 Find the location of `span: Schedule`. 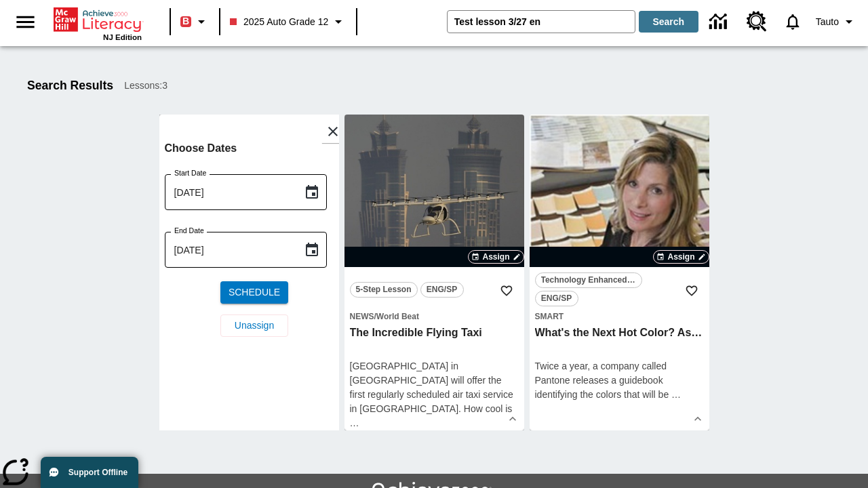

span: Schedule is located at coordinates (254, 292).